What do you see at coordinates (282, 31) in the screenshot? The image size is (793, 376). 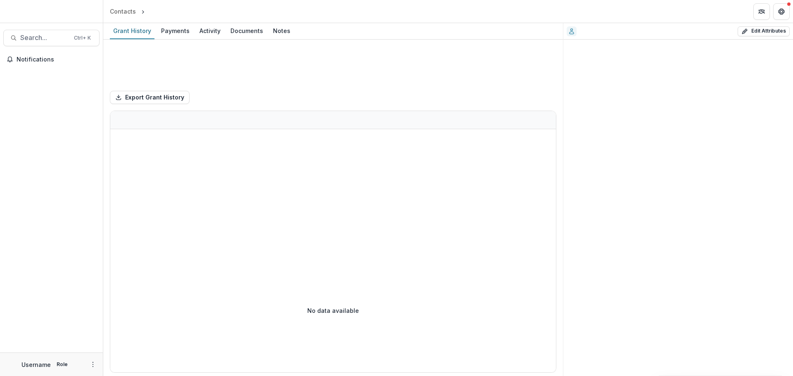 I see `a: Notes` at bounding box center [282, 31].